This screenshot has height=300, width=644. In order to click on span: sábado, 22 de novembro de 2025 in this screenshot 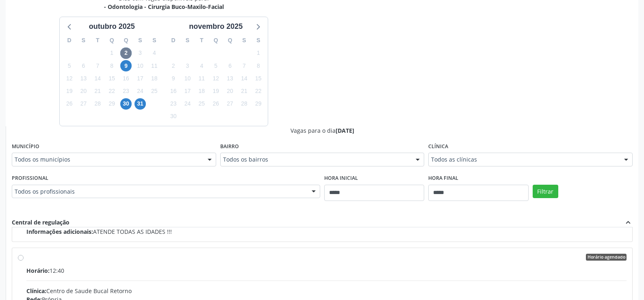, I will do `click(259, 91)`.